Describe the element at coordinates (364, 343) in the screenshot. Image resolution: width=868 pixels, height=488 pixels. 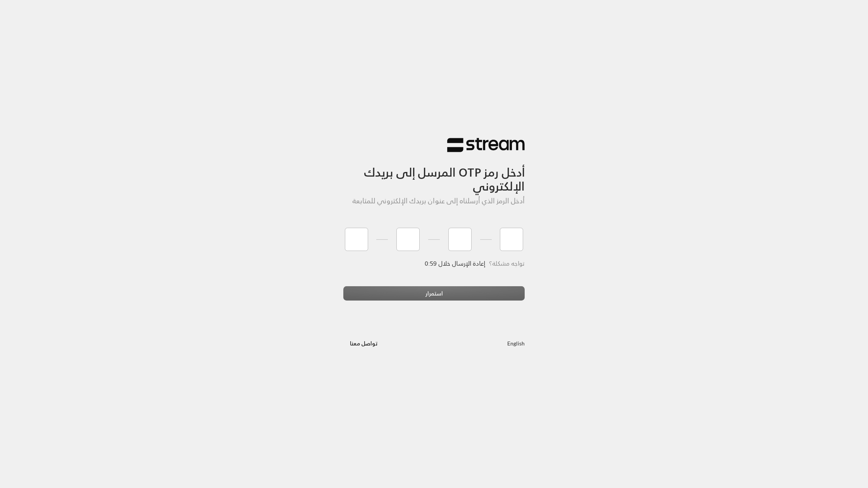
I see `button: تواصل معنا` at that location.